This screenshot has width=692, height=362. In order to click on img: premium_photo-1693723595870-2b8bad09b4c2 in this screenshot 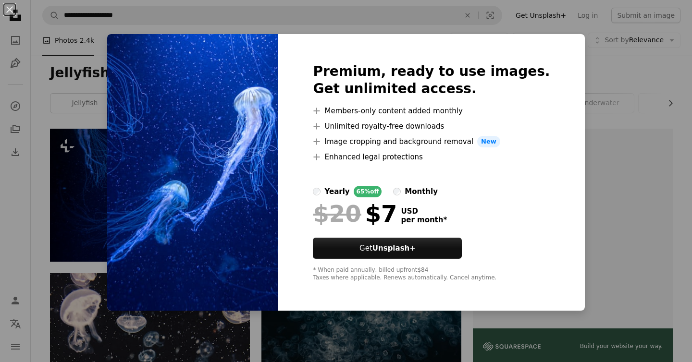, I will do `click(193, 172)`.